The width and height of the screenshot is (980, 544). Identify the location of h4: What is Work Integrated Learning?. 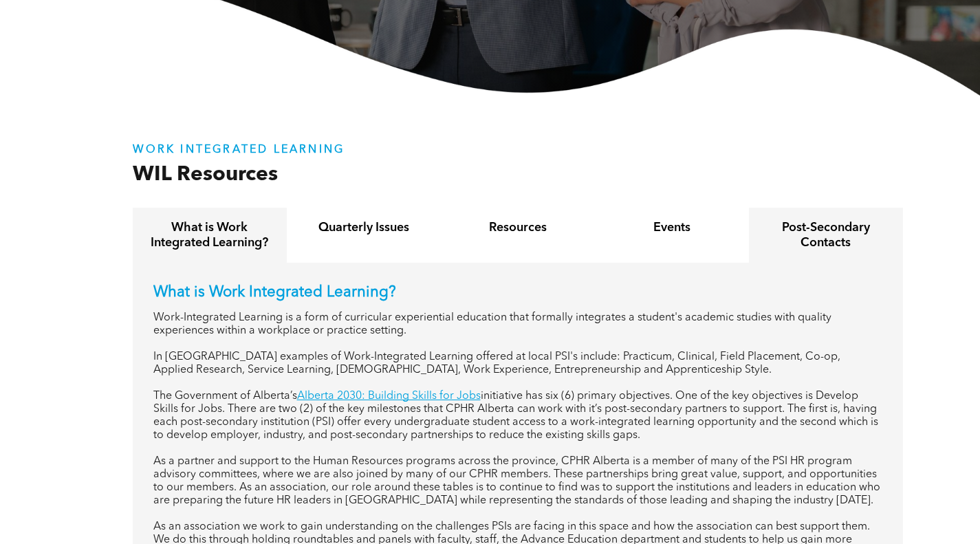
(210, 235).